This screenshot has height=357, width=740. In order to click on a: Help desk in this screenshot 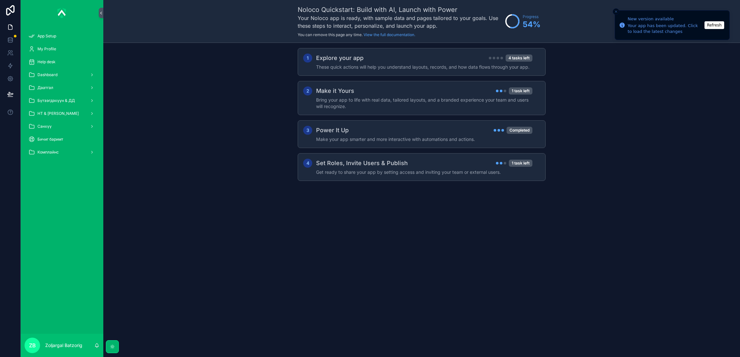, I will do `click(62, 62)`.